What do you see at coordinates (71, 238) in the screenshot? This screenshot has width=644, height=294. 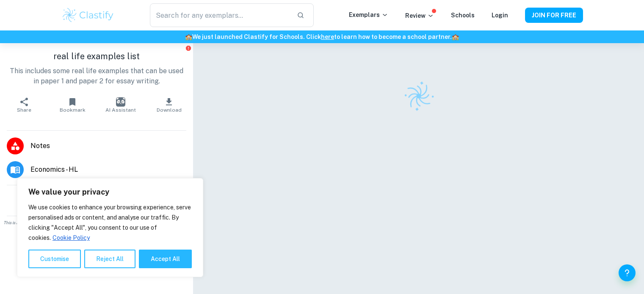 I see `a: Cookie Policy` at bounding box center [71, 238].